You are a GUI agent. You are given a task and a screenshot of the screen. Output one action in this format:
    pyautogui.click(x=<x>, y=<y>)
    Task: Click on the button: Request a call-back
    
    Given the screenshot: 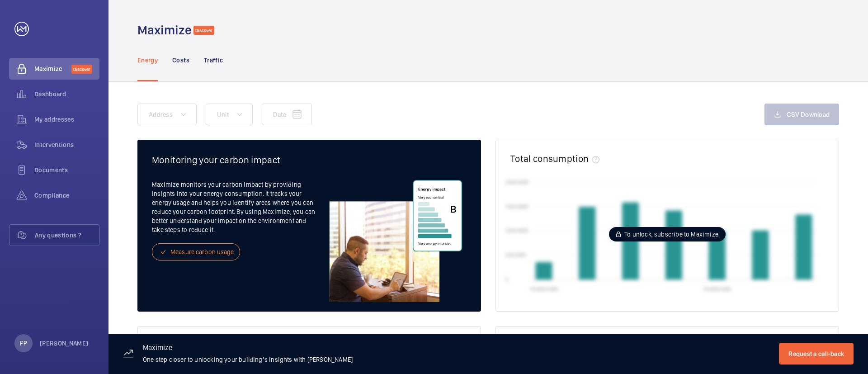 What is the action you would take?
    pyautogui.click(x=816, y=353)
    